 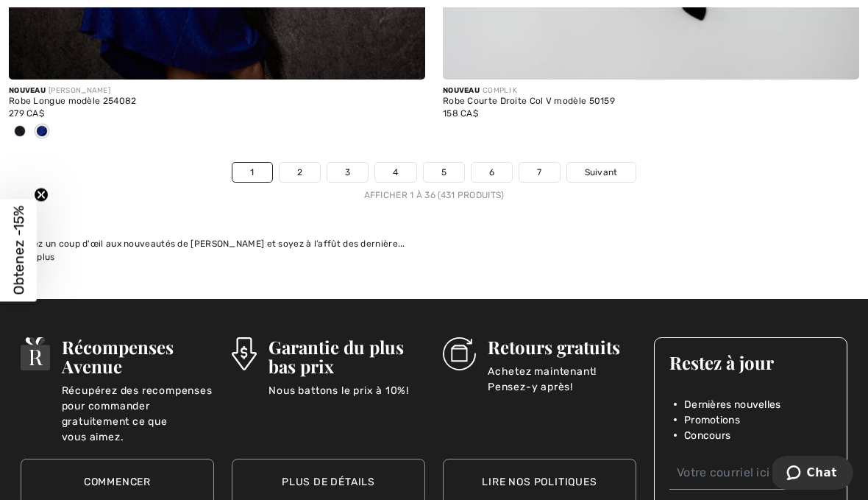 What do you see at coordinates (712, 419) in the screenshot?
I see `span: Promotions` at bounding box center [712, 419].